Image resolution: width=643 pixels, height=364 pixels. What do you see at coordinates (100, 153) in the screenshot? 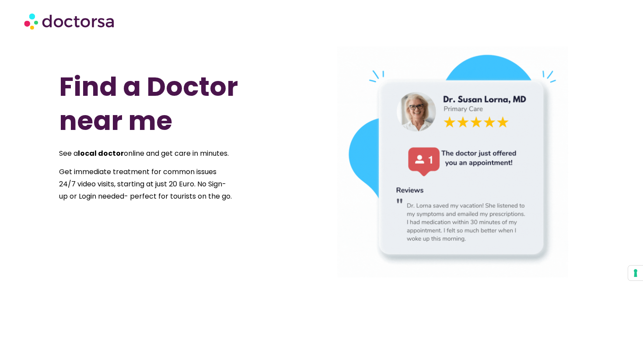
I see `strong: local doctor` at bounding box center [100, 153].